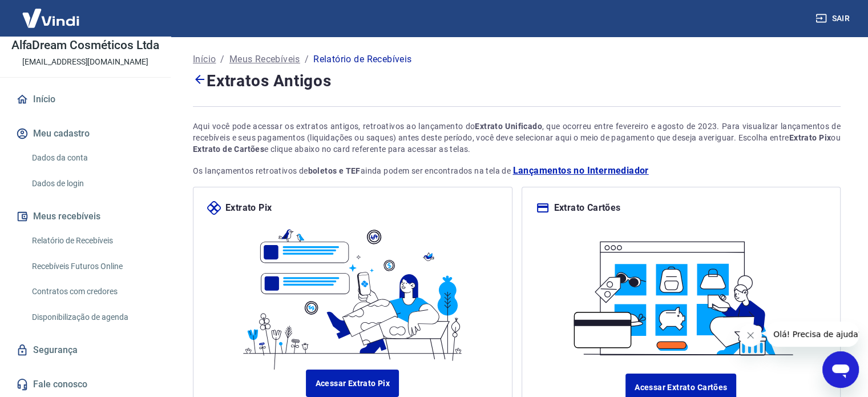 The height and width of the screenshot is (397, 868). Describe the element at coordinates (587, 208) in the screenshot. I see `p: Extrato Cartões` at that location.